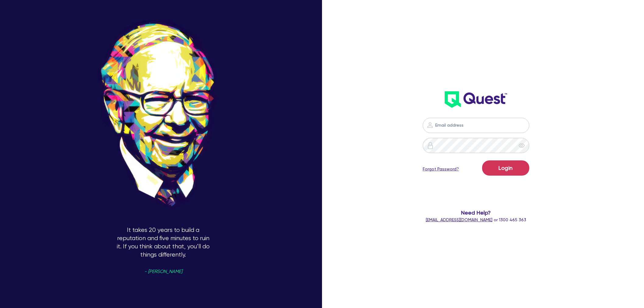 The height and width of the screenshot is (308, 644). I want to click on span: or 1300 465 363, so click(476, 220).